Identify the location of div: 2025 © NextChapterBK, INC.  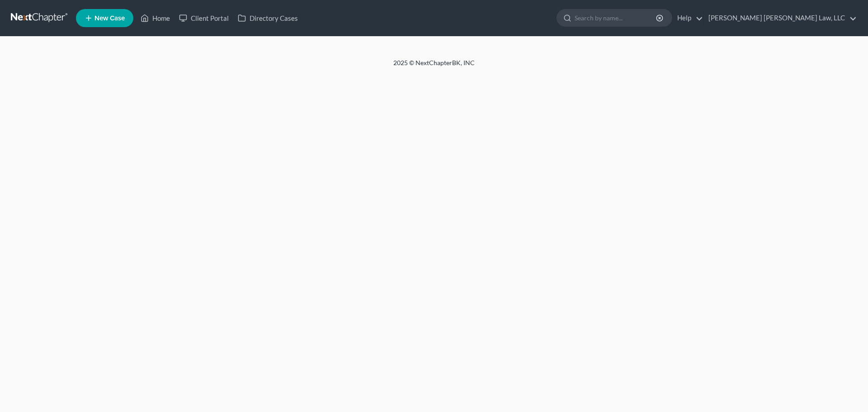
(434, 67).